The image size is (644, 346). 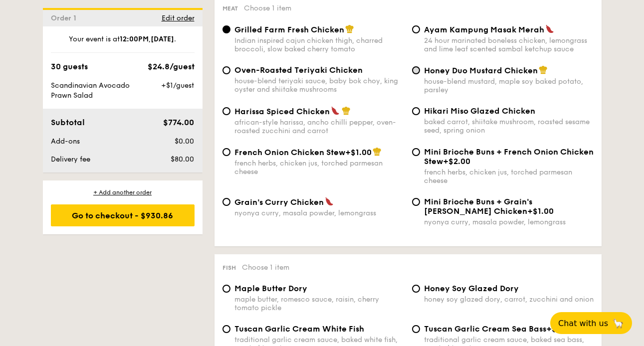 What do you see at coordinates (226, 70) in the screenshot?
I see `input: Oven-Roasted Teriyaki Chickenhouse-blend teriyaki sauce, baby bok choy, king oyster and shiitake ...` at bounding box center [226, 70].